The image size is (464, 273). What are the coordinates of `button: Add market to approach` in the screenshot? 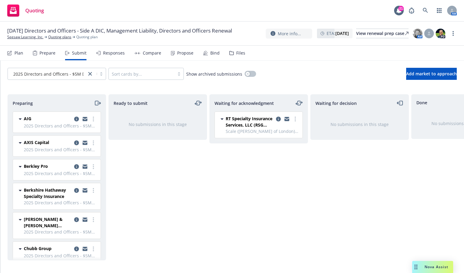 It's located at (432, 74).